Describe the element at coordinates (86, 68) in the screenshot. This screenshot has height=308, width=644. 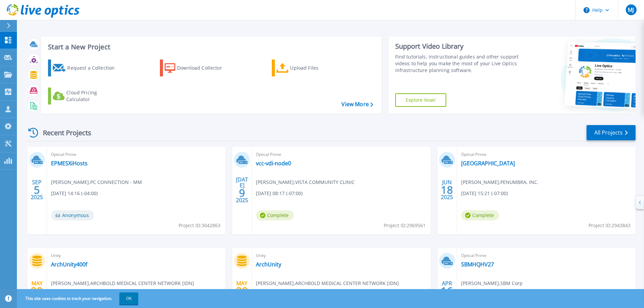
I see `a: Request a Collection` at that location.